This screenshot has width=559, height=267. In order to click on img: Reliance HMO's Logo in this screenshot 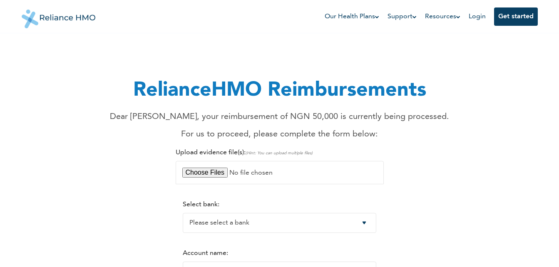, I will do `click(59, 16)`.